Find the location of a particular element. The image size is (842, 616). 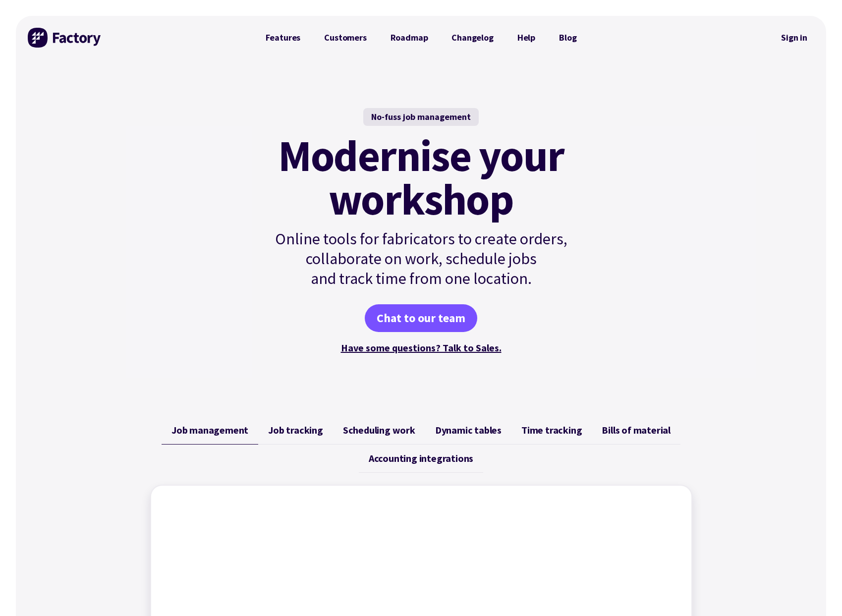

a: Blog is located at coordinates (567, 38).